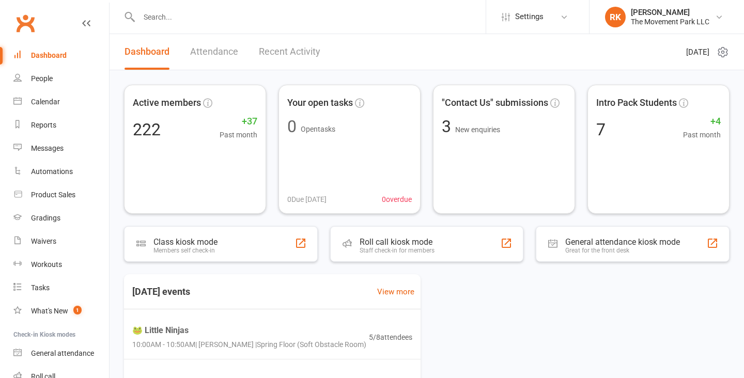  Describe the element at coordinates (670, 22) in the screenshot. I see `div: The Movement Park LLC` at that location.